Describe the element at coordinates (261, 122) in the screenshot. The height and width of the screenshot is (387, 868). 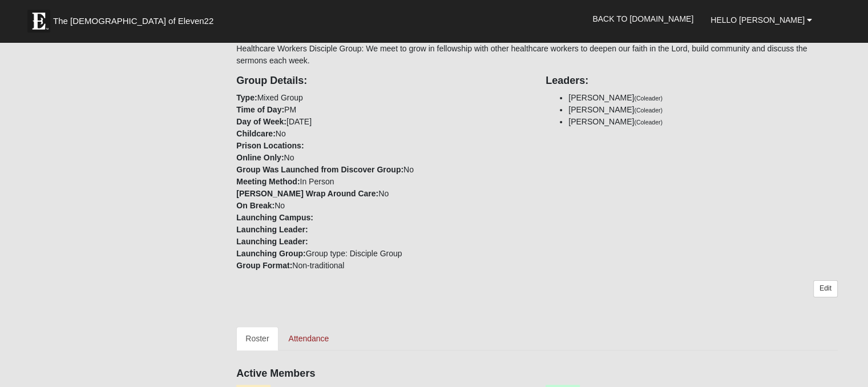
I see `strong: Day of Week:` at that location.